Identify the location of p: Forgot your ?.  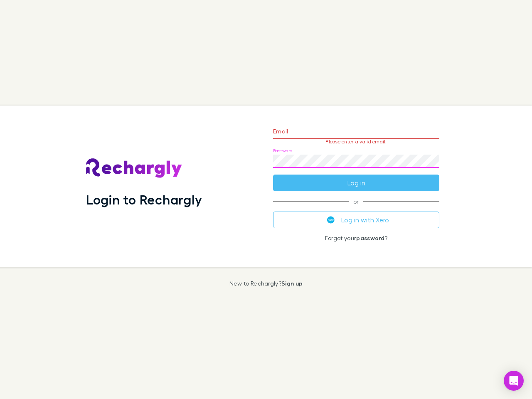
(356, 238).